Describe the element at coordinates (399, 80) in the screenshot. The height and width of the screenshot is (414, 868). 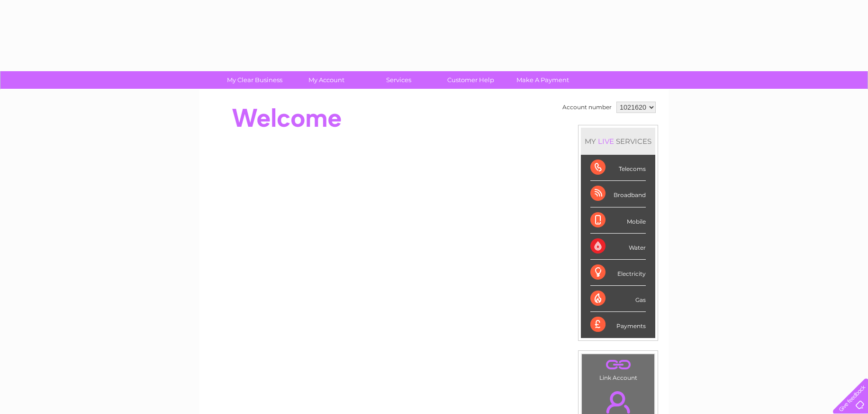
I see `a: Services` at that location.